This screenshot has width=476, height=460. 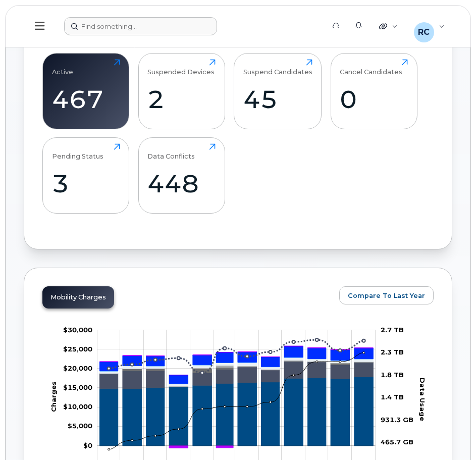 I want to click on g: Rate Plan, so click(x=237, y=412).